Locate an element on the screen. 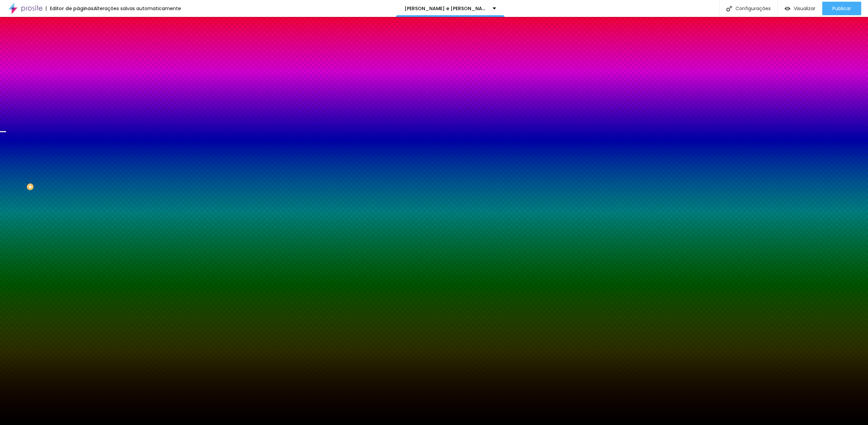 This screenshot has height=425, width=868. font: Configurações is located at coordinates (753, 9).